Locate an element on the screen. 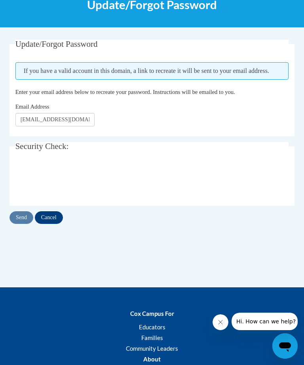 The width and height of the screenshot is (304, 365). a: Community Leaders is located at coordinates (152, 348).